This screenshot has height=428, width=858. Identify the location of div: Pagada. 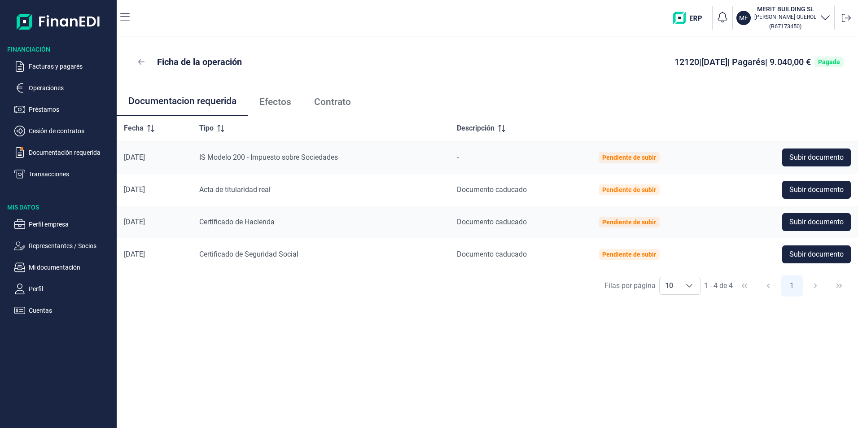
(829, 62).